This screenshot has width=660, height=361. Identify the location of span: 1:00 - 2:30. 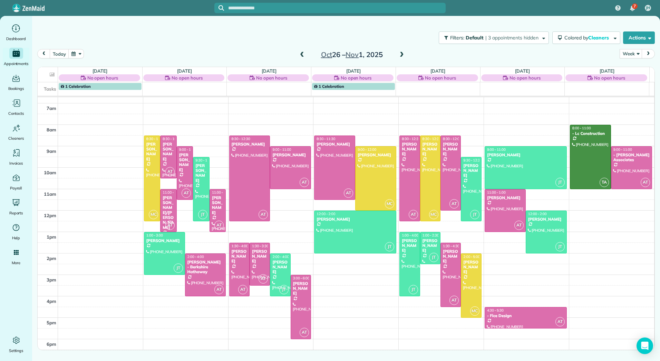
(431, 235).